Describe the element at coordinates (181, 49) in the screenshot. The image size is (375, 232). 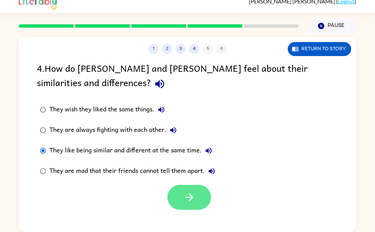
I see `button: 3` at that location.